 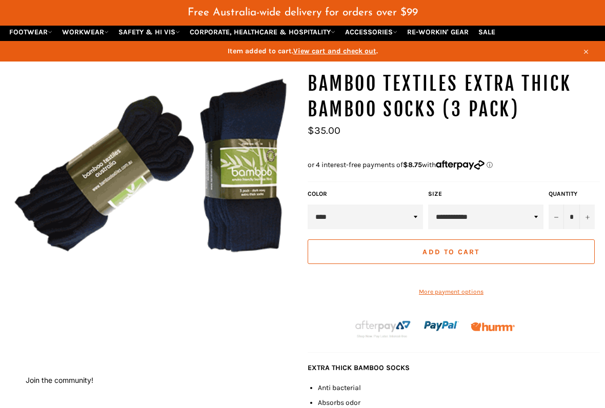 What do you see at coordinates (571, 194) in the screenshot?
I see `label: Quantity` at bounding box center [571, 194].